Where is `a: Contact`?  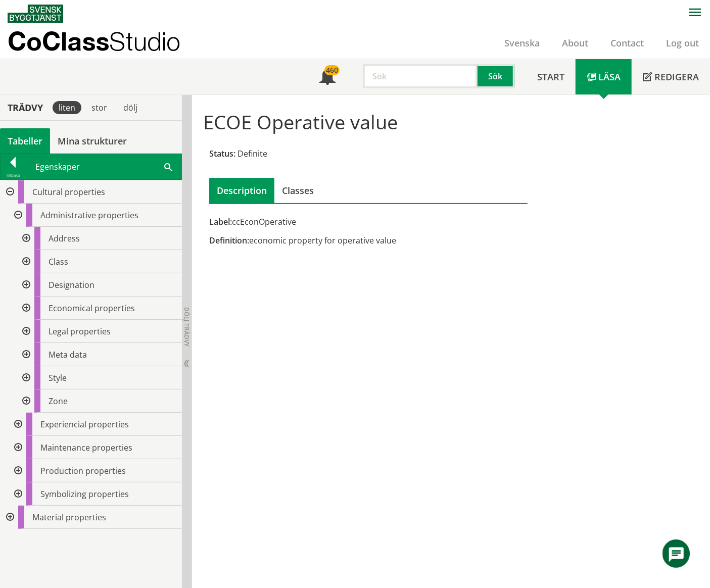 a: Contact is located at coordinates (627, 43).